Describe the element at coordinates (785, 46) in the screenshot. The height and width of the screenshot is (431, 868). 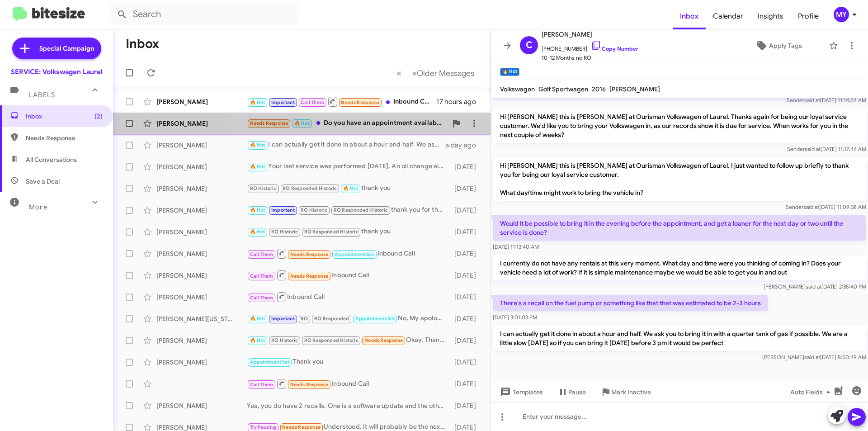
I see `span: Apply Tags` at that location.